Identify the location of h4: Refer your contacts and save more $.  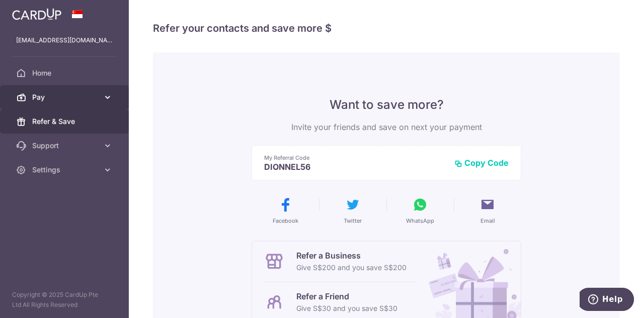
(387, 28).